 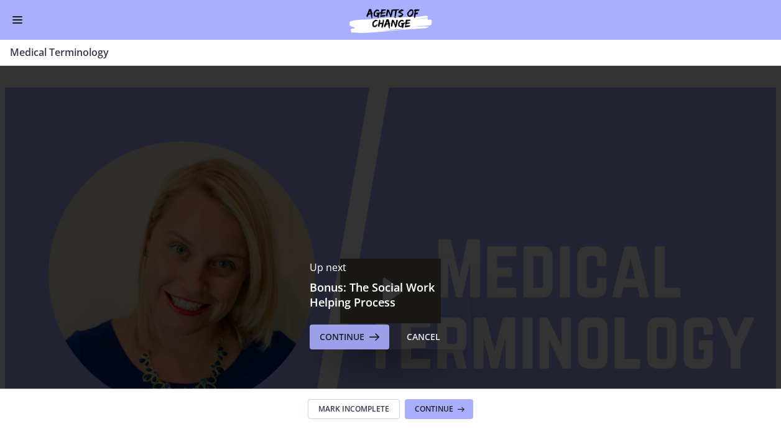 What do you see at coordinates (423, 337) in the screenshot?
I see `button: Cancel` at bounding box center [423, 337].